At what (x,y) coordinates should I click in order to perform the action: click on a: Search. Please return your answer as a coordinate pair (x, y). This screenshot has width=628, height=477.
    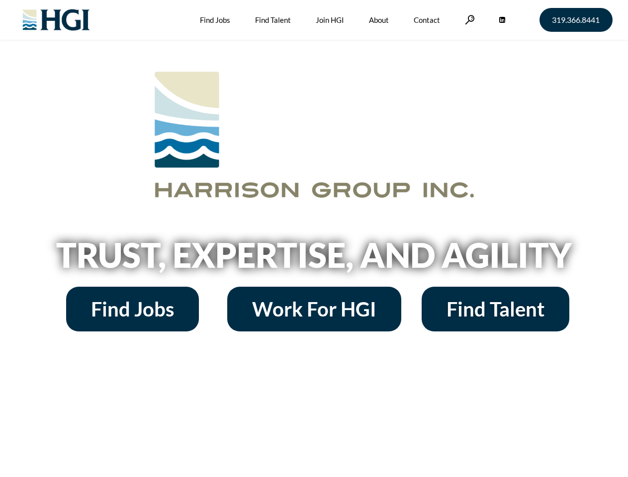
    Looking at the image, I should click on (470, 19).